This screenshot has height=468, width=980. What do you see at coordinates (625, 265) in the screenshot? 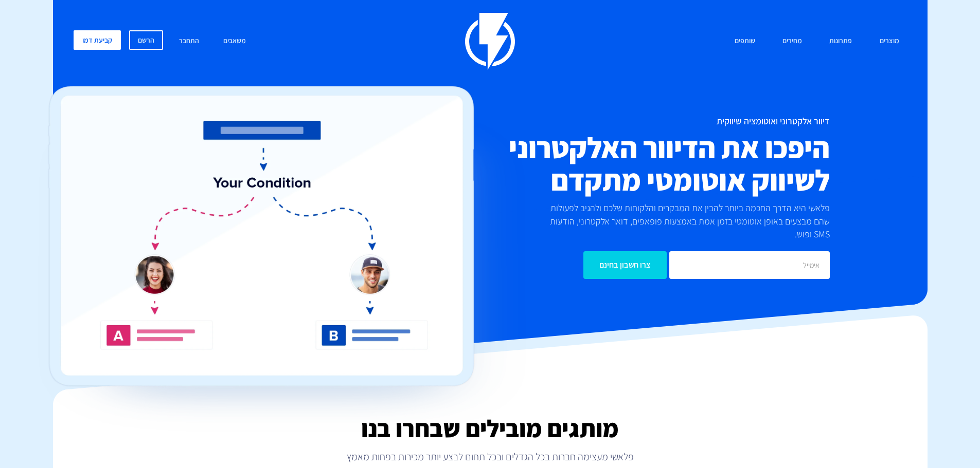
I see `input: צרו חשבון בחינם` at bounding box center [625, 265].